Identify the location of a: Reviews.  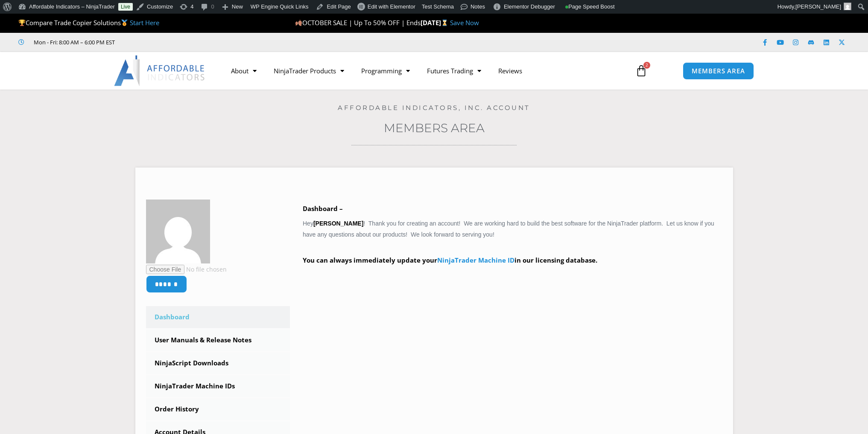
(510, 71).